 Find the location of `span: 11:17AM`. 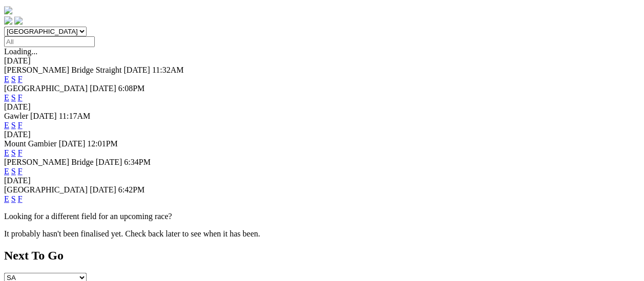

span: 11:17AM is located at coordinates (75, 115).